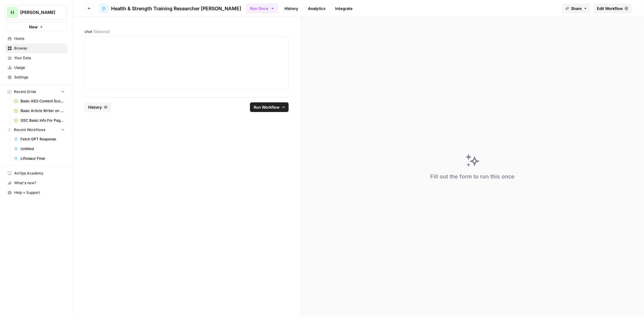 This screenshot has width=644, height=317. Describe the element at coordinates (39, 58) in the screenshot. I see `span: Your Data` at that location.